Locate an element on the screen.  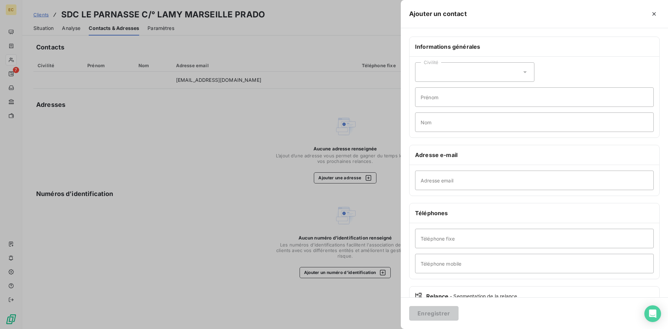
h6: Adresse e-mail is located at coordinates (534, 155).